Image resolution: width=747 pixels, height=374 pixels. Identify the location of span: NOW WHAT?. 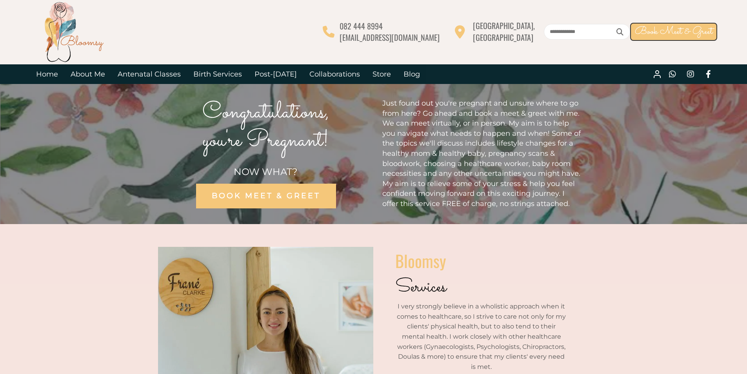
(265, 171).